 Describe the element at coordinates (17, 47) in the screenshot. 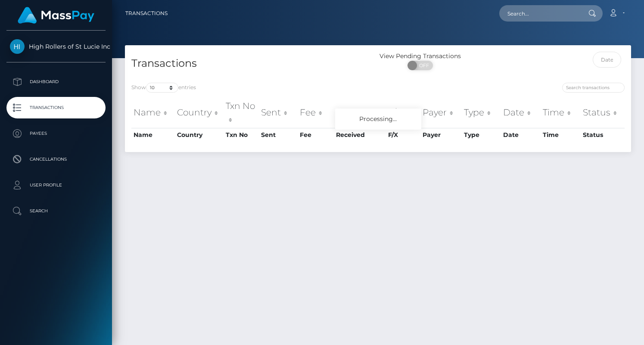

I see `img: High Rollers of St Lucie Inc` at that location.